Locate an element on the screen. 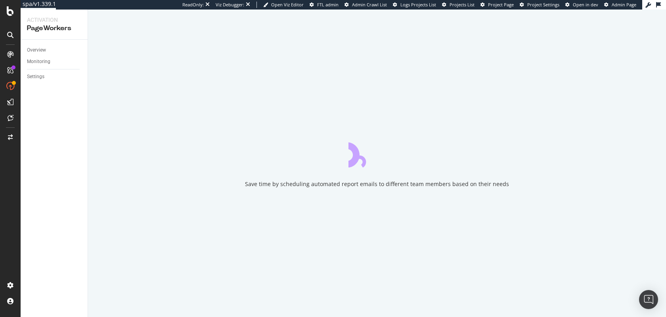 This screenshot has height=317, width=666. span: FTL admin is located at coordinates (328, 4).